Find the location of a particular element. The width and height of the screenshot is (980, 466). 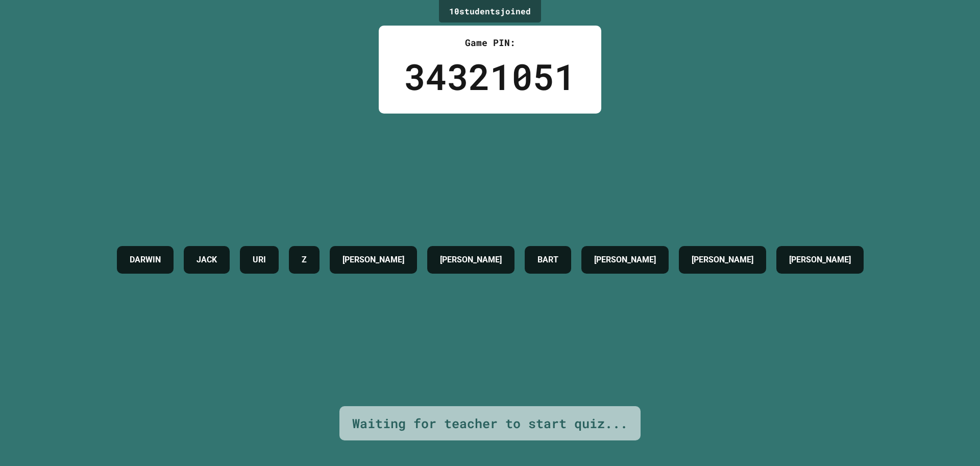

h4: Z is located at coordinates (305, 260).